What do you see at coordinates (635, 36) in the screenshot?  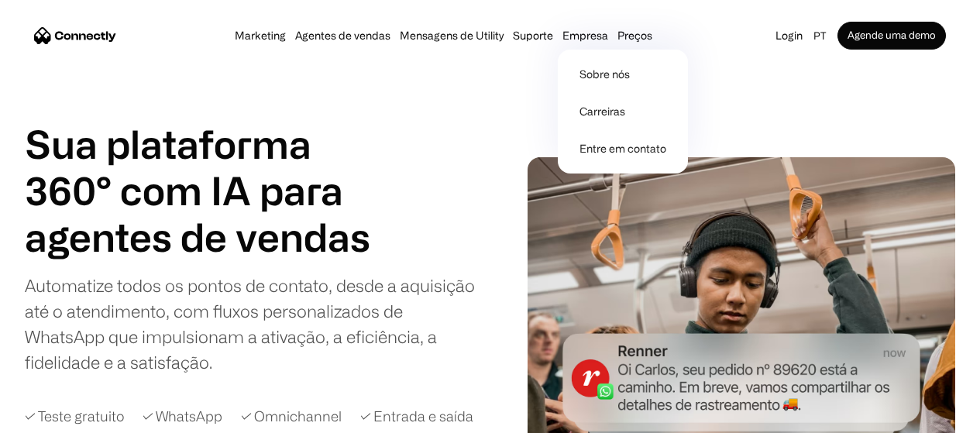 I see `a: Preços` at bounding box center [635, 36].